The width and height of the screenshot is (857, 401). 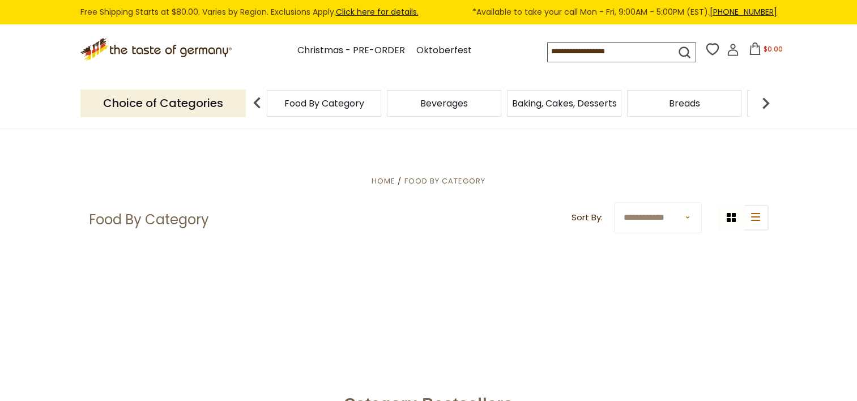 I want to click on h1: Food By Category, so click(x=149, y=220).